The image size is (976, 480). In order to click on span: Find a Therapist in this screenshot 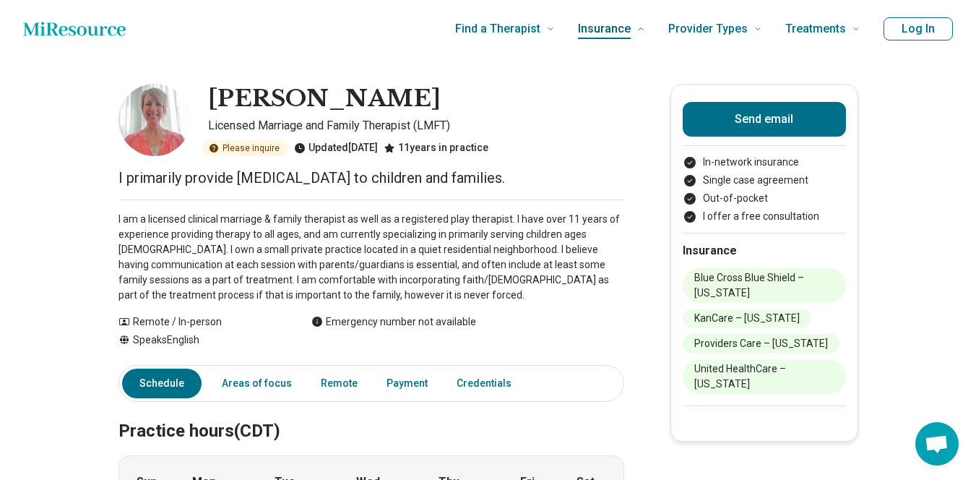, I will do `click(498, 29)`.